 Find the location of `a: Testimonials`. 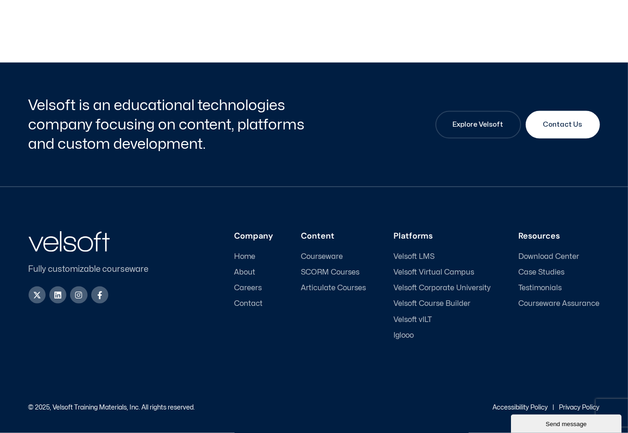

a: Testimonials is located at coordinates (559, 288).